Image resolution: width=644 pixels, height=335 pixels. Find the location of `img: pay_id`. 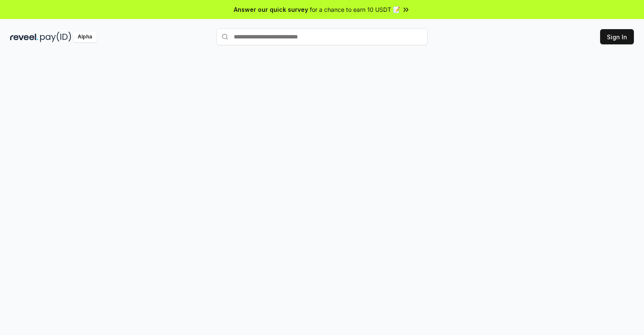

img: pay_id is located at coordinates (55, 37).